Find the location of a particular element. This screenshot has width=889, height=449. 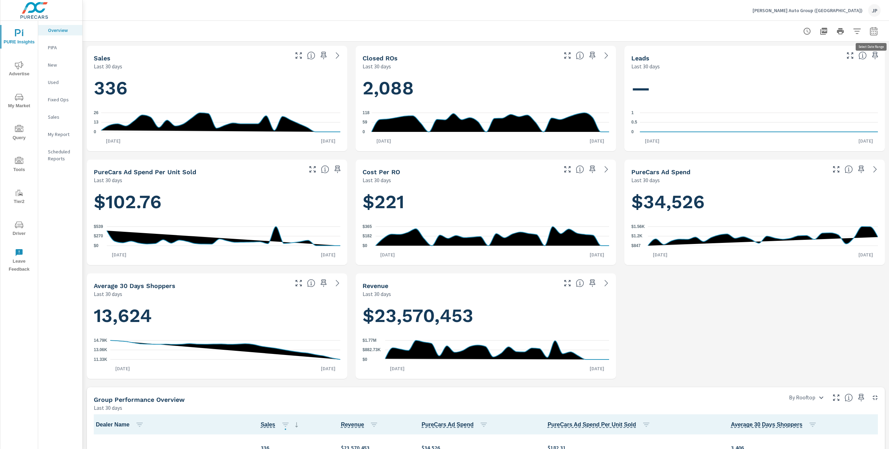

span: Sales is located at coordinates (280, 425).